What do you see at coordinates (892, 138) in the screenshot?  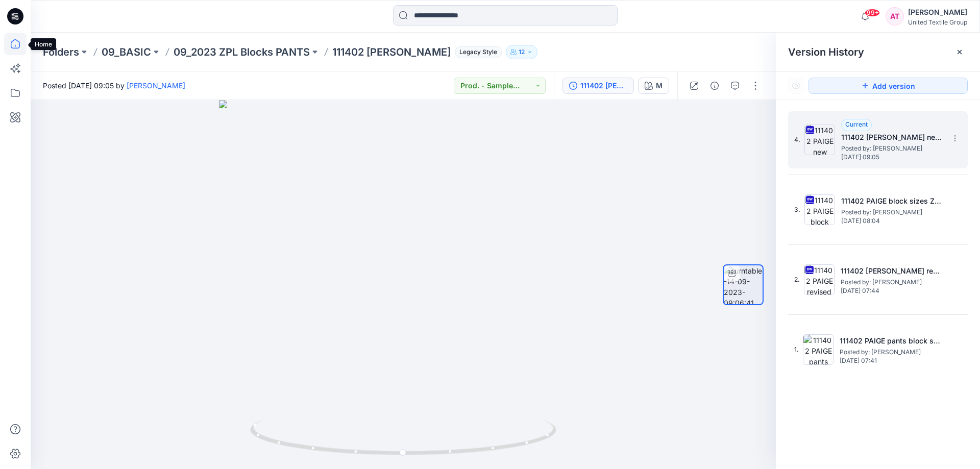 I see `h5: 111402 PAIGE new Avatar` at bounding box center [892, 138].